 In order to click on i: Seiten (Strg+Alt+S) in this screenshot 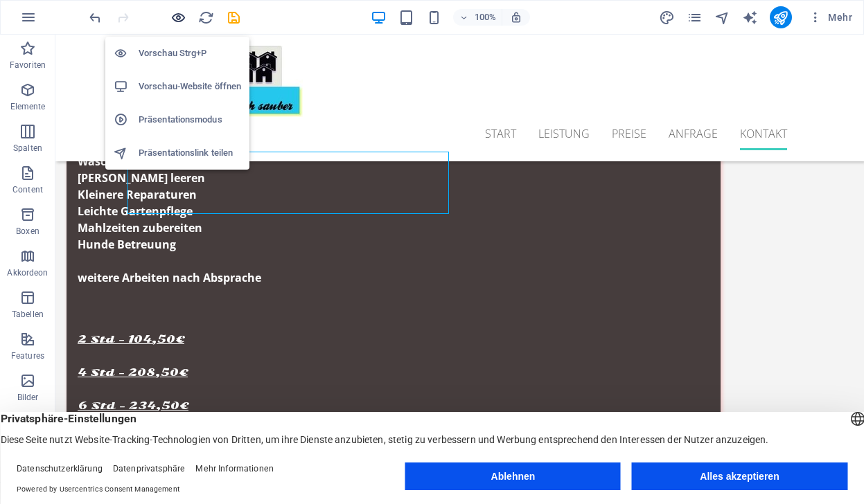, I will do `click(694, 17)`.